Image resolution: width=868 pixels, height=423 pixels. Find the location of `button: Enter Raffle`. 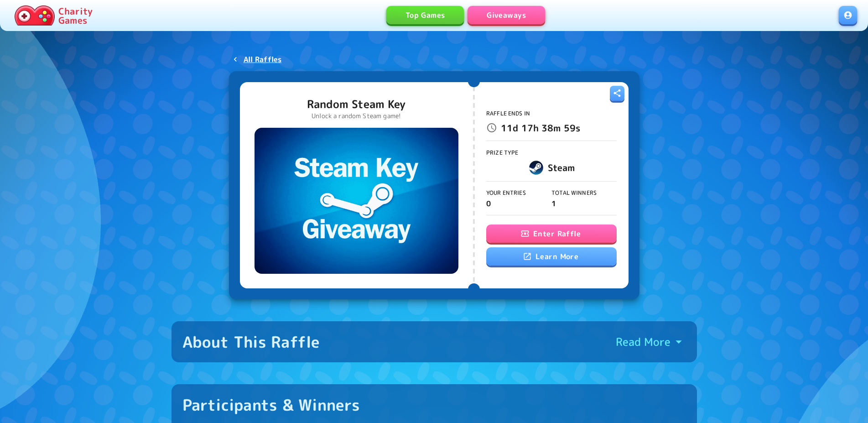

button: Enter Raffle is located at coordinates (552, 234).